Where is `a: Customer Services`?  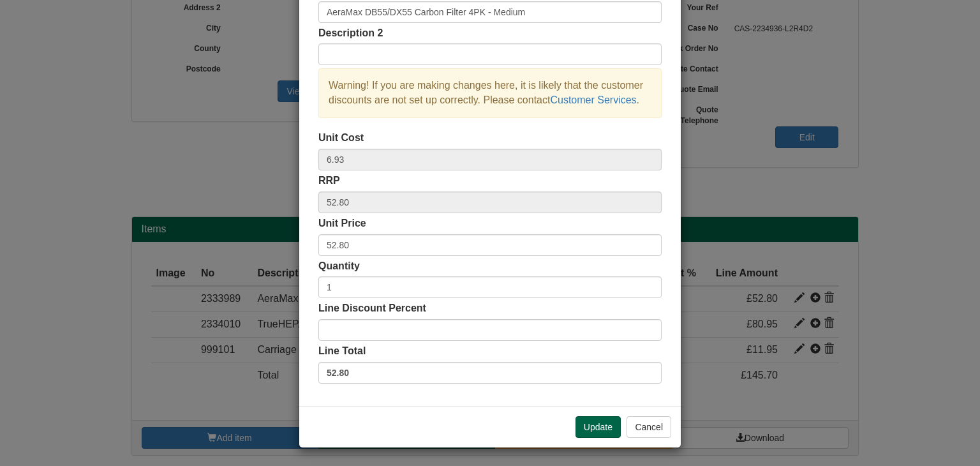 a: Customer Services is located at coordinates (593, 100).